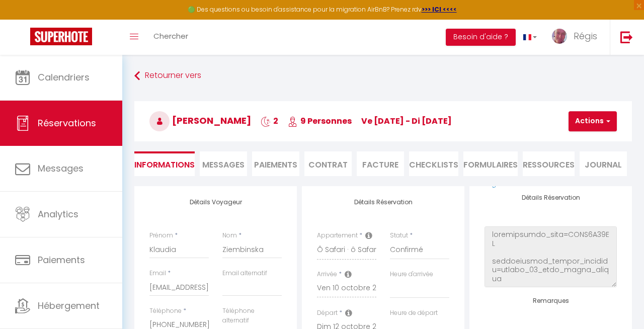 The width and height of the screenshot is (644, 329). I want to click on li: Ressources, so click(548, 164).